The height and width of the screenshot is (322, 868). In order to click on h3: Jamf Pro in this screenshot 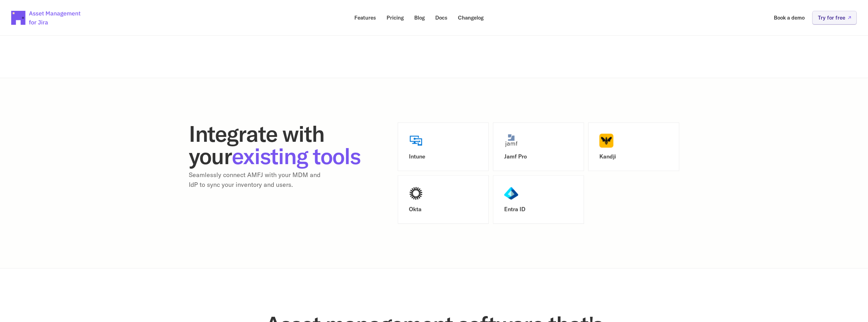, I will do `click(538, 156)`.